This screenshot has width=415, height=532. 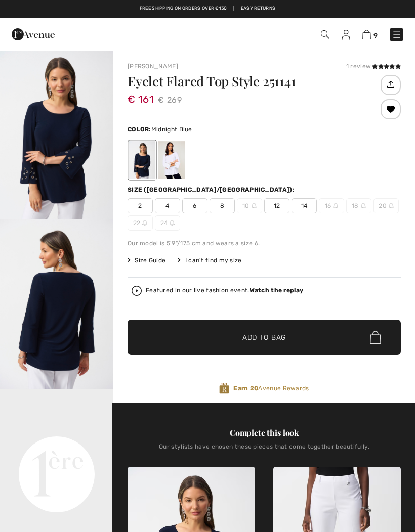 I want to click on div: Vanilla 30, so click(x=172, y=160).